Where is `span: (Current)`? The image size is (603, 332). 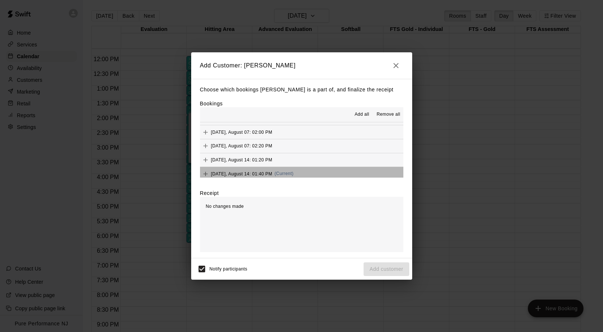
span: (Current) is located at coordinates (284, 174).